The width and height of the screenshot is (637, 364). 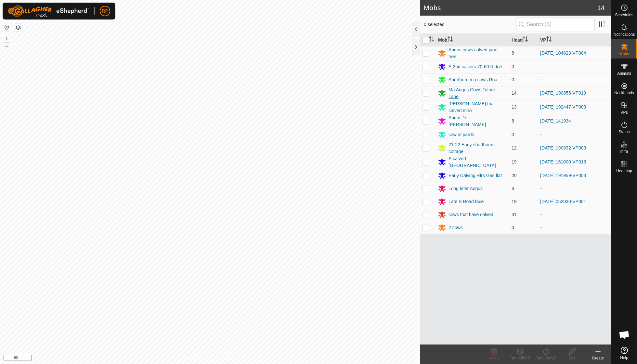 I want to click on h2: Mobs, so click(x=511, y=8).